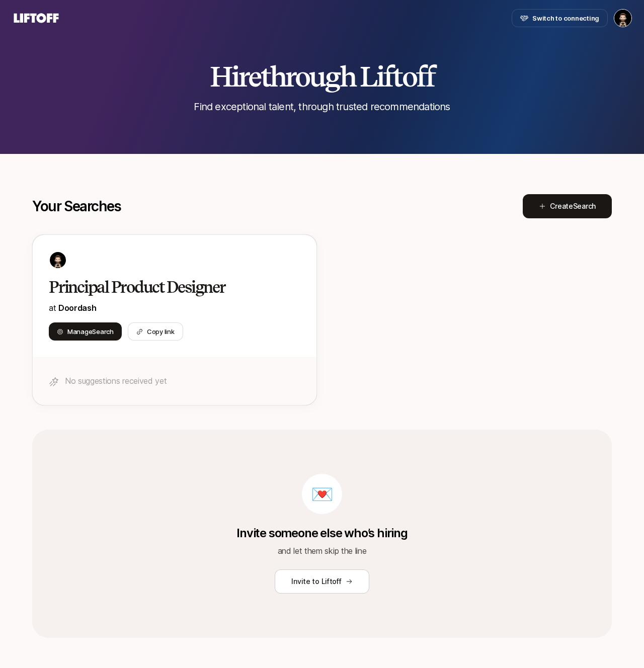 This screenshot has height=668, width=644. I want to click on img: Tin Kadoic, so click(623, 18).